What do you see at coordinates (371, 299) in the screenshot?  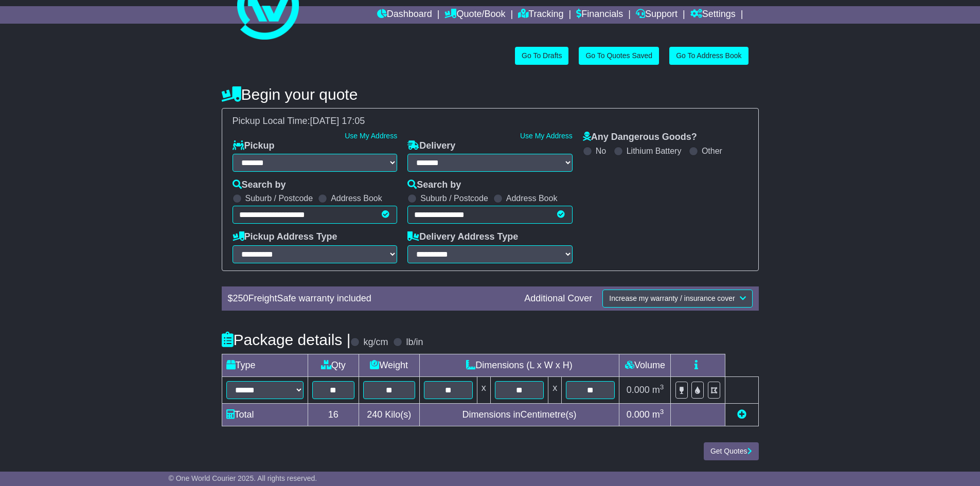 I see `div: $ FreightSafe warranty included` at bounding box center [371, 299].